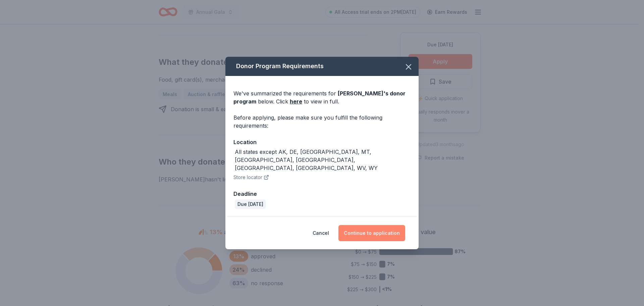  What do you see at coordinates (372, 233) in the screenshot?
I see `button: Continue to application` at bounding box center [372, 233].